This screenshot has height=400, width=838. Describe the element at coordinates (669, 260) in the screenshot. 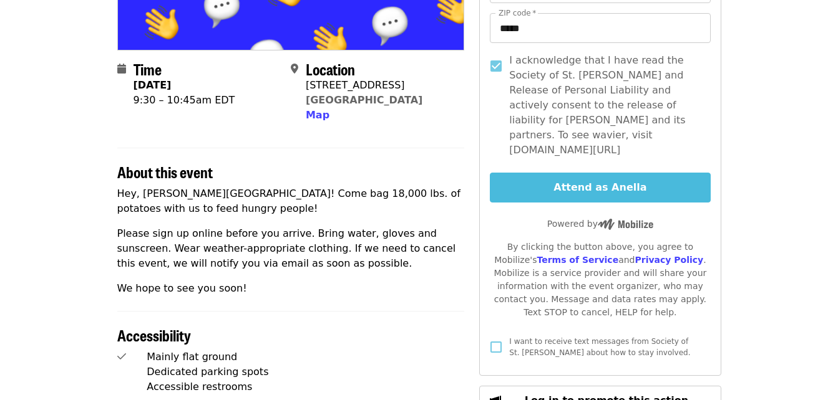

I see `a: Privacy Policy` at that location.